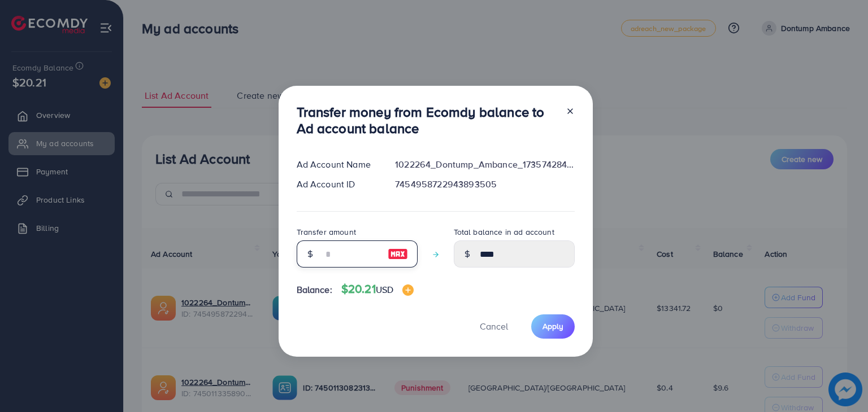 The width and height of the screenshot is (868, 412). What do you see at coordinates (326, 232) in the screenshot?
I see `label: Transfer amount` at bounding box center [326, 232].